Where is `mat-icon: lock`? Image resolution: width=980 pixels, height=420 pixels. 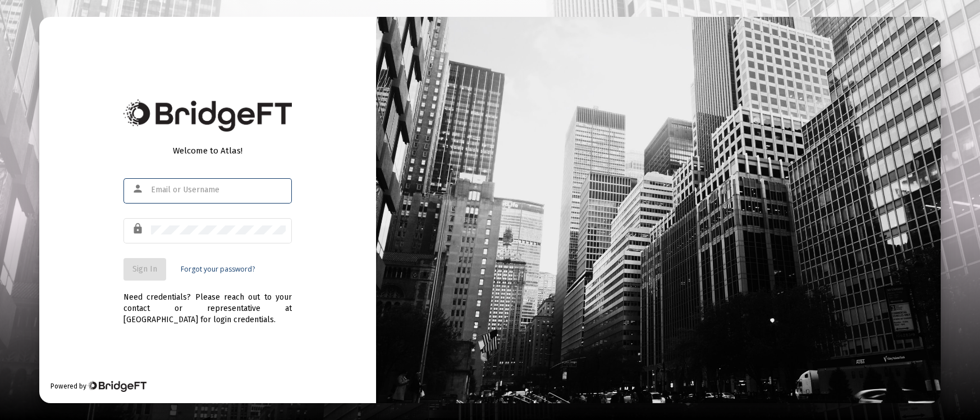 mat-icon: lock is located at coordinates (139, 228).